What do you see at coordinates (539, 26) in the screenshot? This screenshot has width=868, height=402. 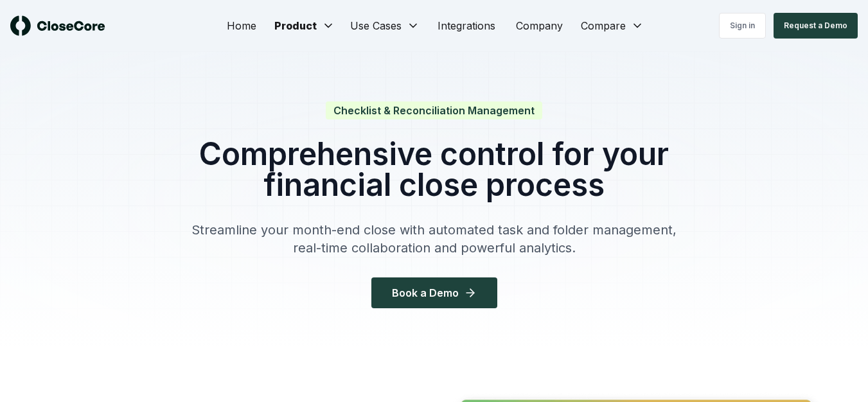 I see `a: Company` at bounding box center [539, 26].